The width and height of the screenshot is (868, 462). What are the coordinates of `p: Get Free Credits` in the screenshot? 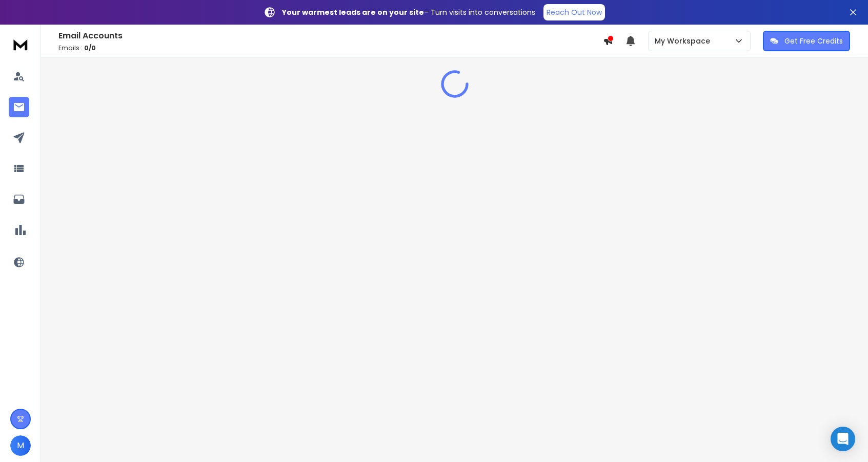 It's located at (814, 41).